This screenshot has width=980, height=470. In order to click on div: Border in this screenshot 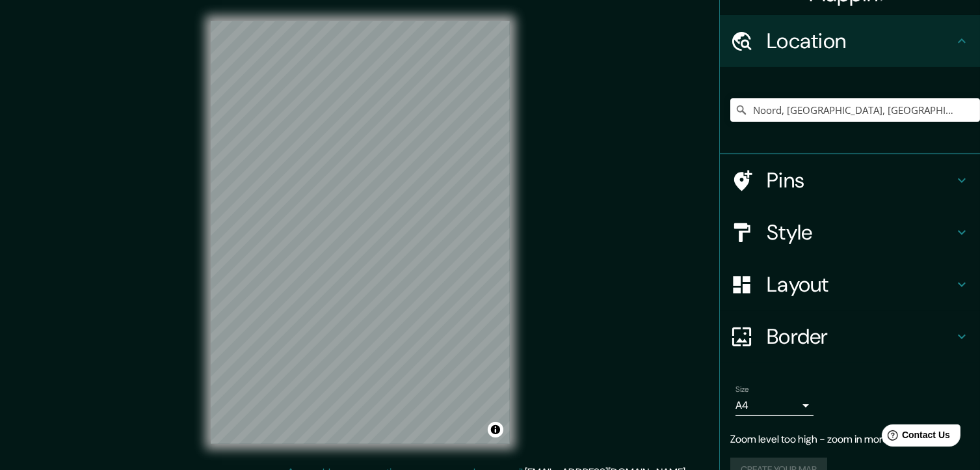, I will do `click(851, 336)`.